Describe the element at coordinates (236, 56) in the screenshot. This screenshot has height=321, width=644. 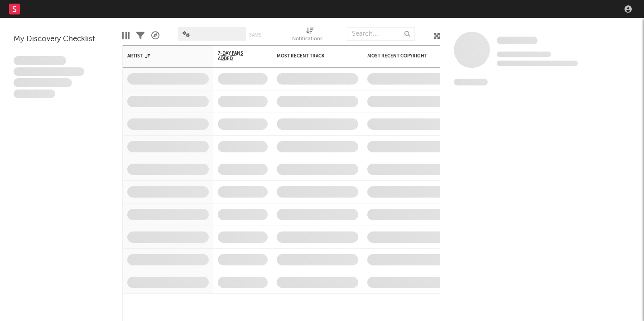
I see `span: 7-Day Fans Added` at that location.